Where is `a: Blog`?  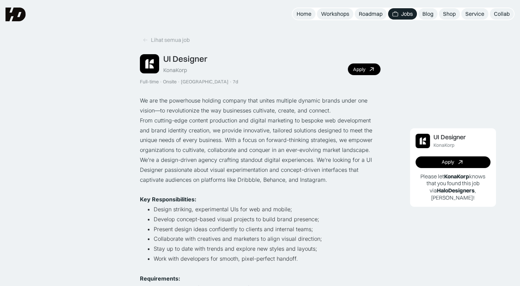
a: Blog is located at coordinates (428, 14).